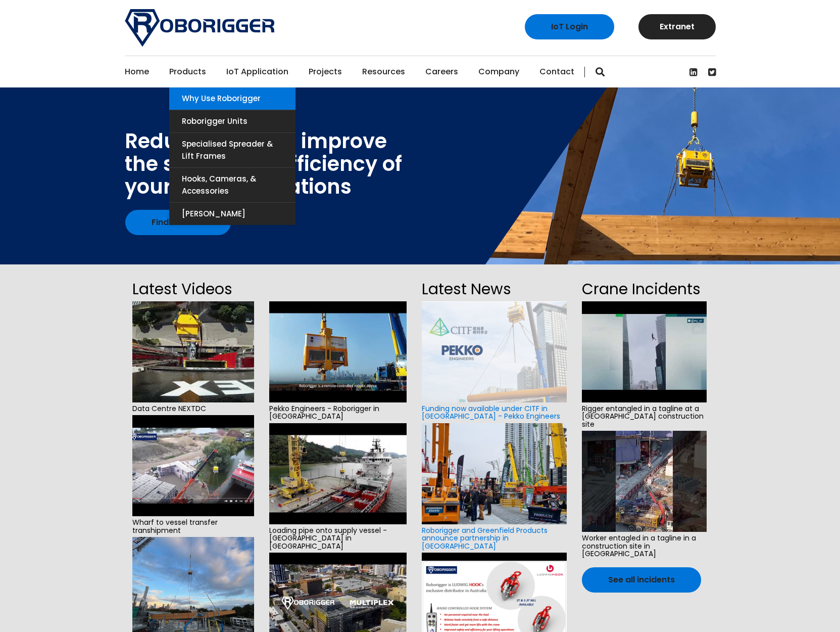 The width and height of the screenshot is (840, 632). Describe the element at coordinates (557, 72) in the screenshot. I see `a: Contact` at that location.